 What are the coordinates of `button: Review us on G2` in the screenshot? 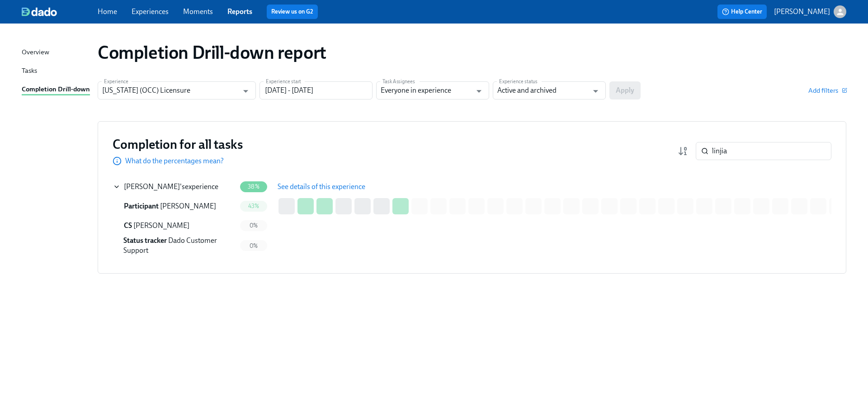 It's located at (292, 12).